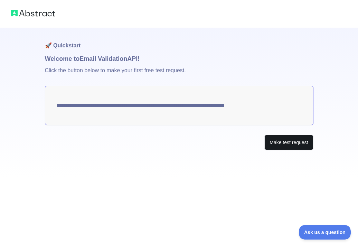 Image resolution: width=358 pixels, height=243 pixels. I want to click on img: Abstract logo, so click(33, 13).